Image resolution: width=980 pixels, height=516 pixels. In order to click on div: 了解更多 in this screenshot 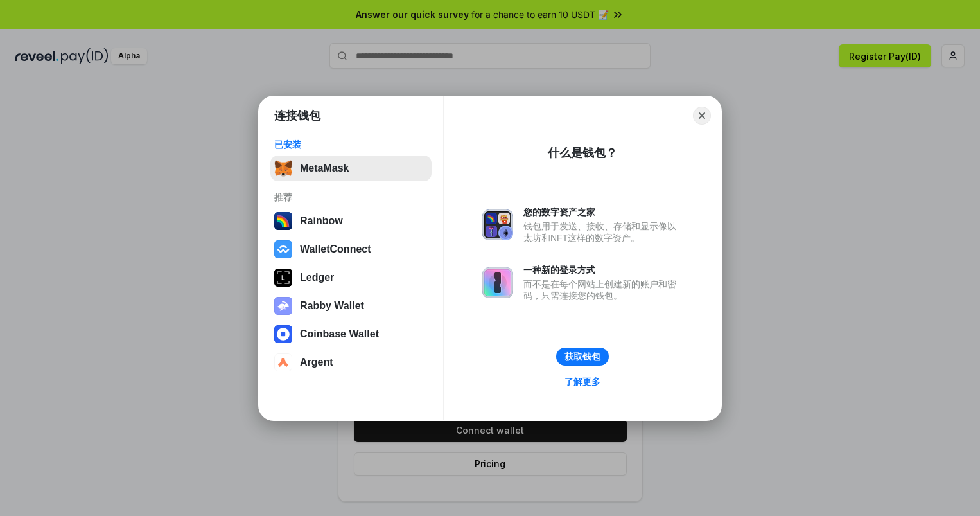, I will do `click(583, 381)`.